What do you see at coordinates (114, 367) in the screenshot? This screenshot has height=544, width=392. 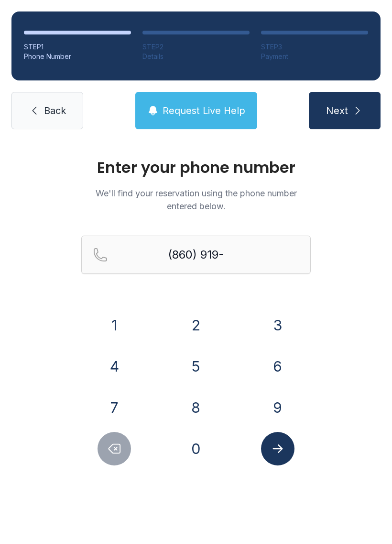 I see `button: 4` at bounding box center [114, 367].